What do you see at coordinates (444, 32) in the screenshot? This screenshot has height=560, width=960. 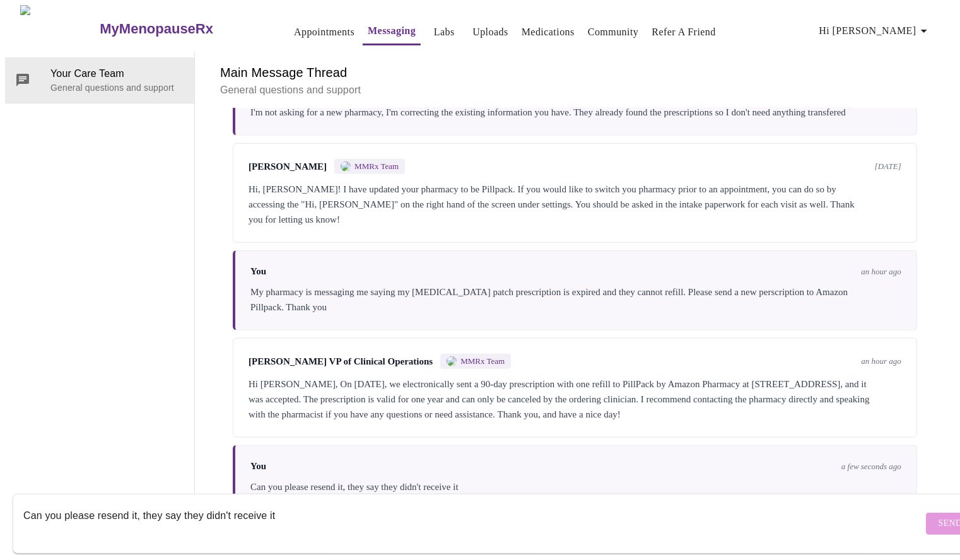 I see `a: Labs` at bounding box center [444, 32].